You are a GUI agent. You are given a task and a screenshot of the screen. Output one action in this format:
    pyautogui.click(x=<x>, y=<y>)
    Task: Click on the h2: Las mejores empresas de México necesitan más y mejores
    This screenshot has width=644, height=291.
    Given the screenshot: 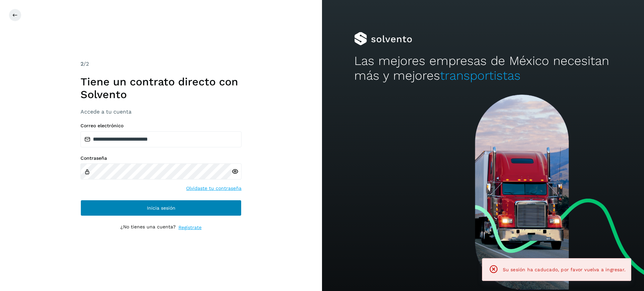 What is the action you would take?
    pyautogui.click(x=483, y=69)
    